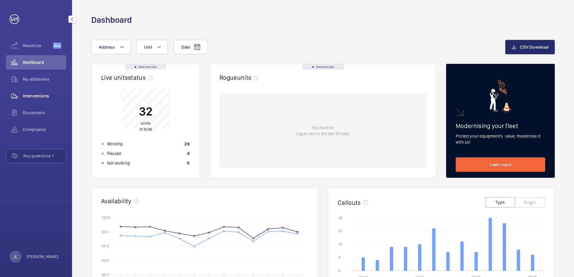 The width and height of the screenshot is (574, 277). I want to click on text: 100 %, so click(106, 218).